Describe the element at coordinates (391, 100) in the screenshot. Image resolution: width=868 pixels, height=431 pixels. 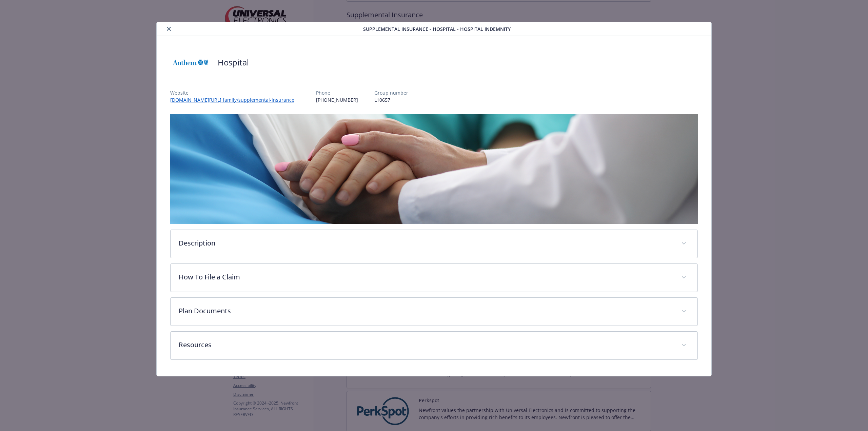
I see `p: L10657` at that location.